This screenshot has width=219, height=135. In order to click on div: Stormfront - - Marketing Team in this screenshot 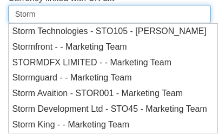, I will do `click(69, 47)`.